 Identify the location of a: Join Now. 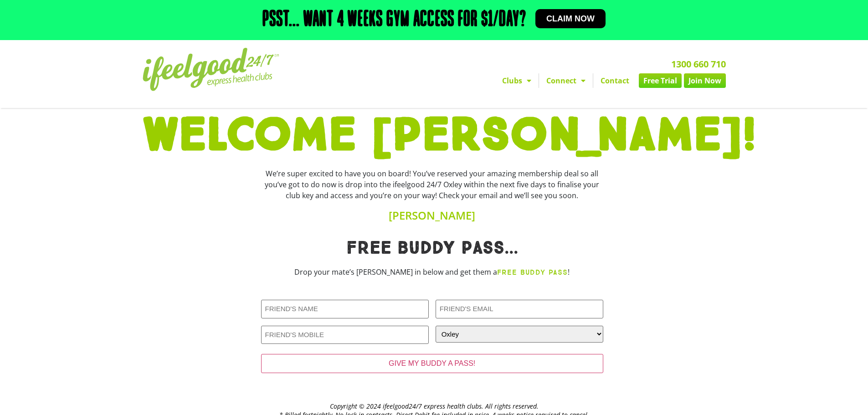
(705, 81).